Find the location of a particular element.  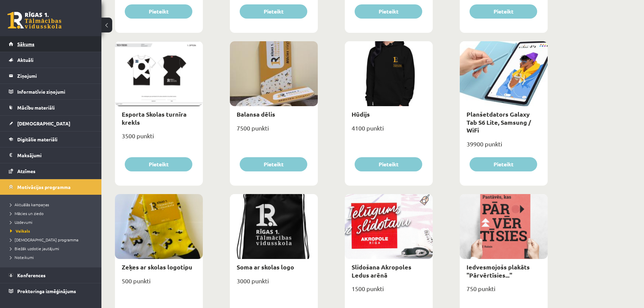

img: Populāra prece is located at coordinates (425, 200).